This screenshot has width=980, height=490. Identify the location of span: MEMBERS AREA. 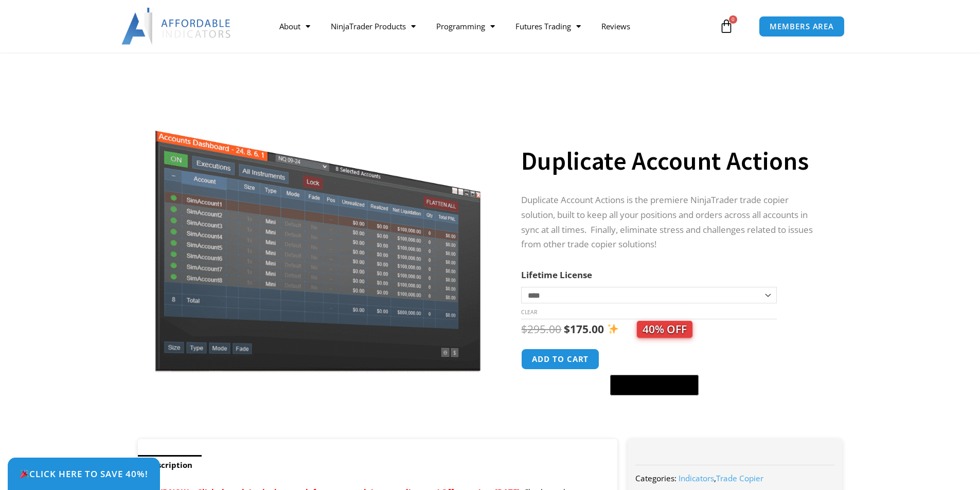
(802, 26).